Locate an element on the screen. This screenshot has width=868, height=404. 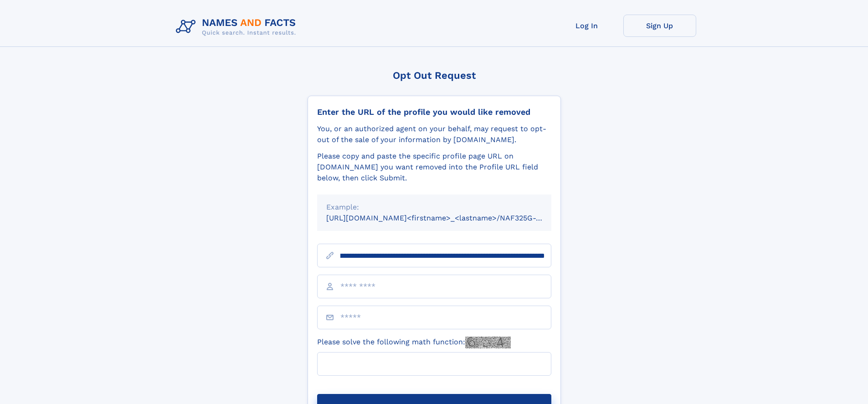
a: Log In is located at coordinates (587, 25).